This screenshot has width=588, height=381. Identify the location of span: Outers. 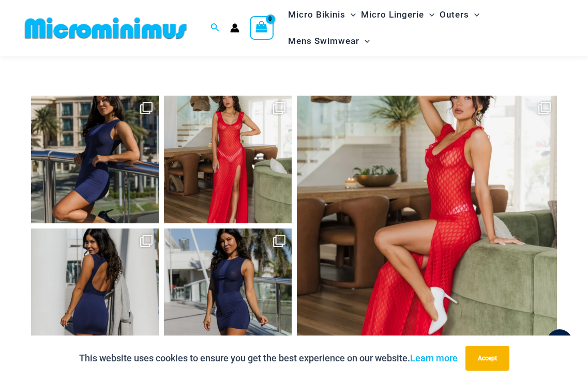
(454, 15).